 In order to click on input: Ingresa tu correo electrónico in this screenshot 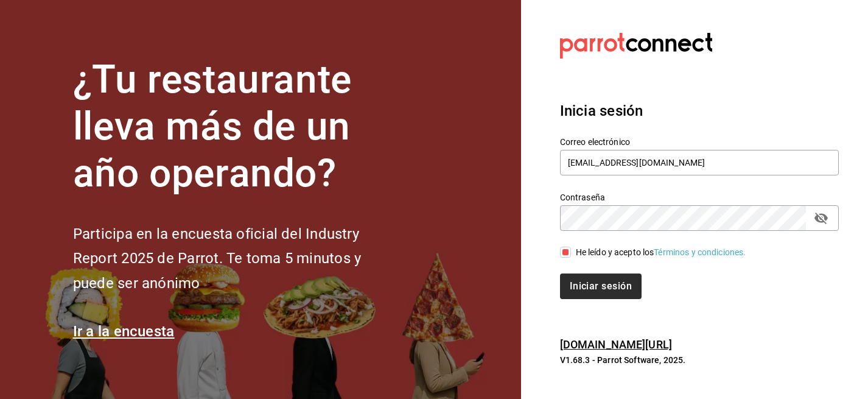, I will do `click(700, 163)`.